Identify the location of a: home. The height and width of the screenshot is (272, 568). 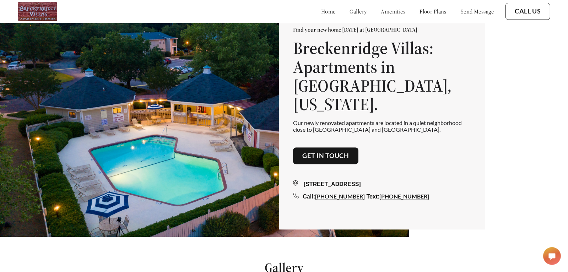
(328, 11).